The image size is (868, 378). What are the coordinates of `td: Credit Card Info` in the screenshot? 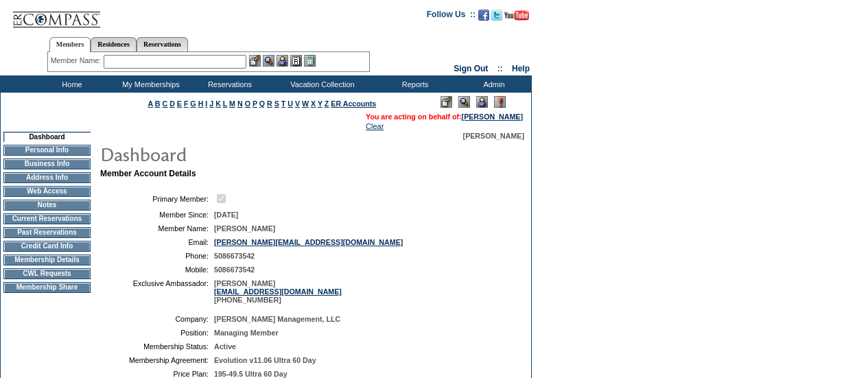 It's located at (47, 246).